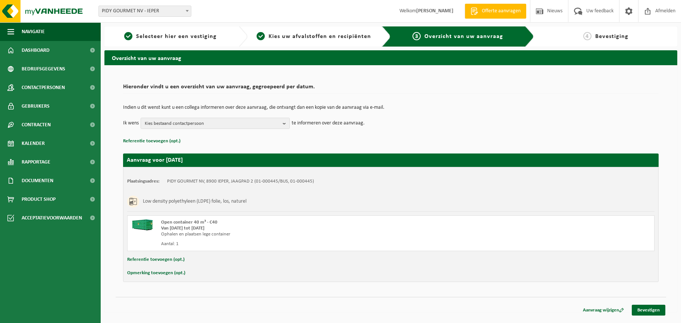  What do you see at coordinates (145, 11) in the screenshot?
I see `span: PIDY GOURMET NV - IEPER` at bounding box center [145, 11].